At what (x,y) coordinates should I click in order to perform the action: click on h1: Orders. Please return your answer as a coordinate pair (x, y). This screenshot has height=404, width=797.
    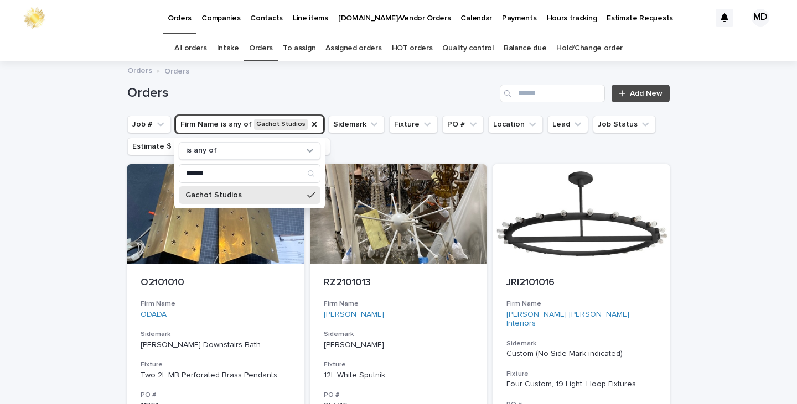
    Looking at the image, I should click on (311, 93).